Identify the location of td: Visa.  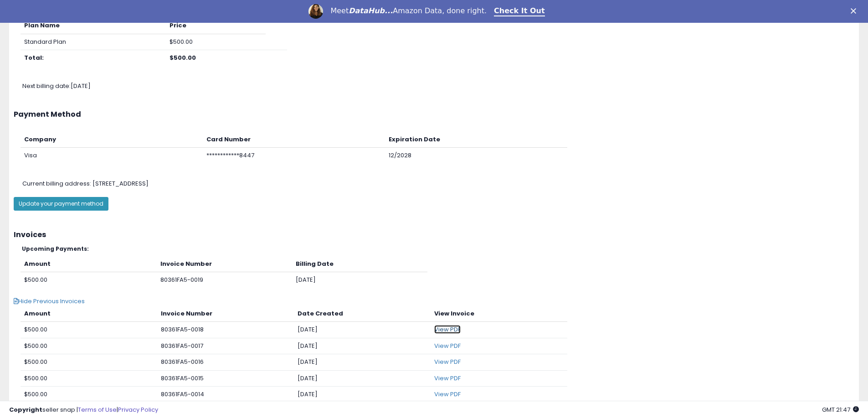
(112, 156).